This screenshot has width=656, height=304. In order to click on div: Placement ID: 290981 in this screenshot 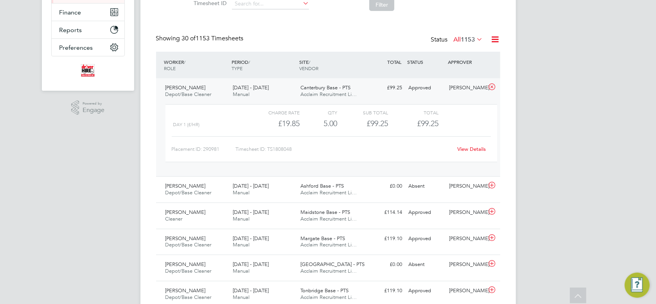, I will do `click(203, 149)`.